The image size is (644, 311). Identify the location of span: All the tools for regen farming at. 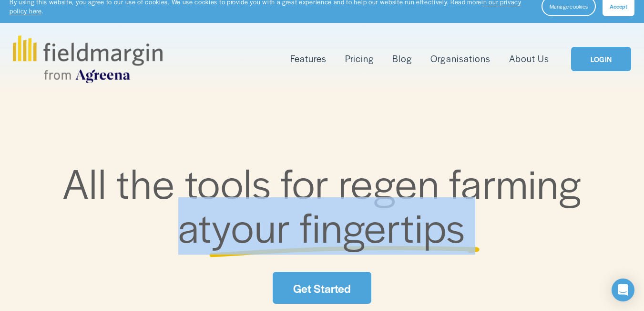
(322, 204).